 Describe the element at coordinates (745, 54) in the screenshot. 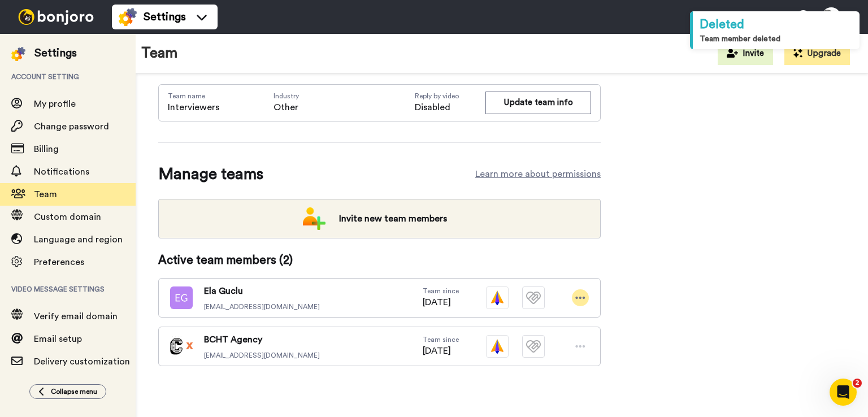

I see `button: Invite` at that location.